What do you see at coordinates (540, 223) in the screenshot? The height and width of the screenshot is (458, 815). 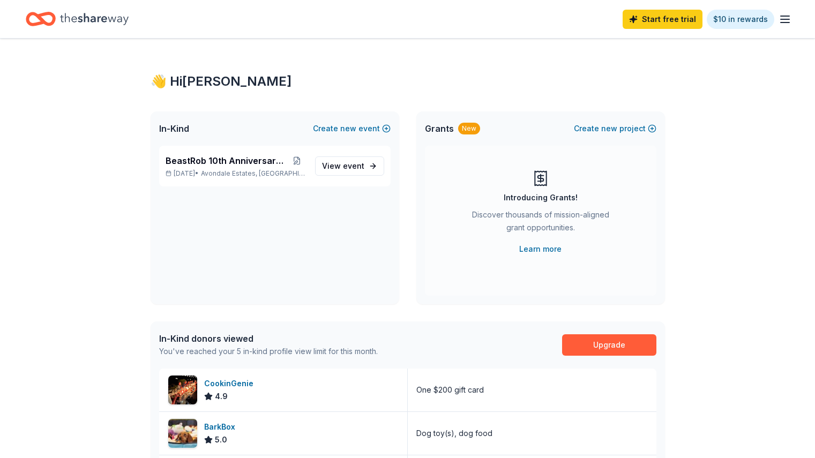 I see `div: Discover thousands of mission-aligned grant opportunities.` at bounding box center [540, 223].